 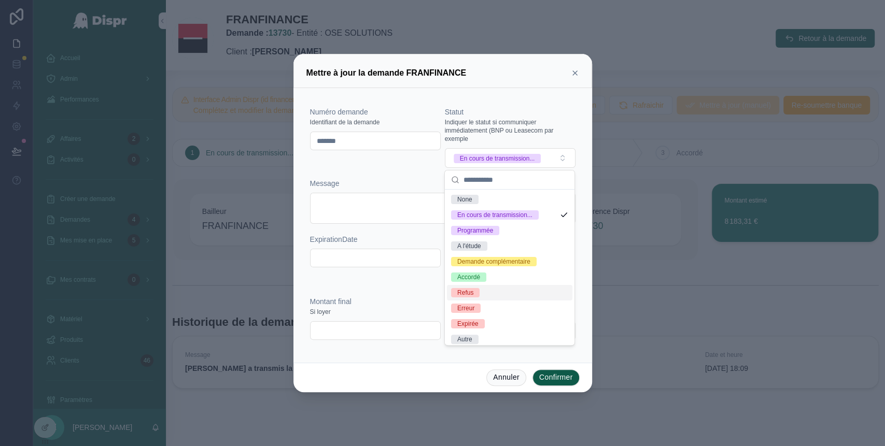 What do you see at coordinates (339, 112) in the screenshot?
I see `span: Numéro demande` at bounding box center [339, 112].